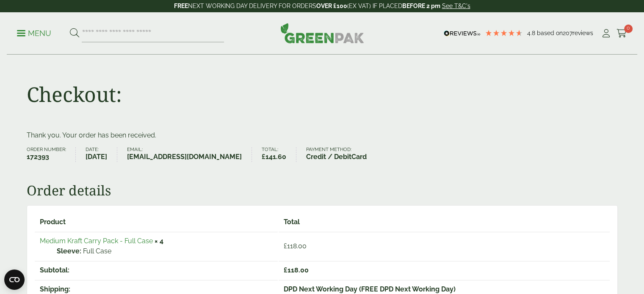 The height and width of the screenshot is (294, 644). I want to click on span: Based on, so click(549, 33).